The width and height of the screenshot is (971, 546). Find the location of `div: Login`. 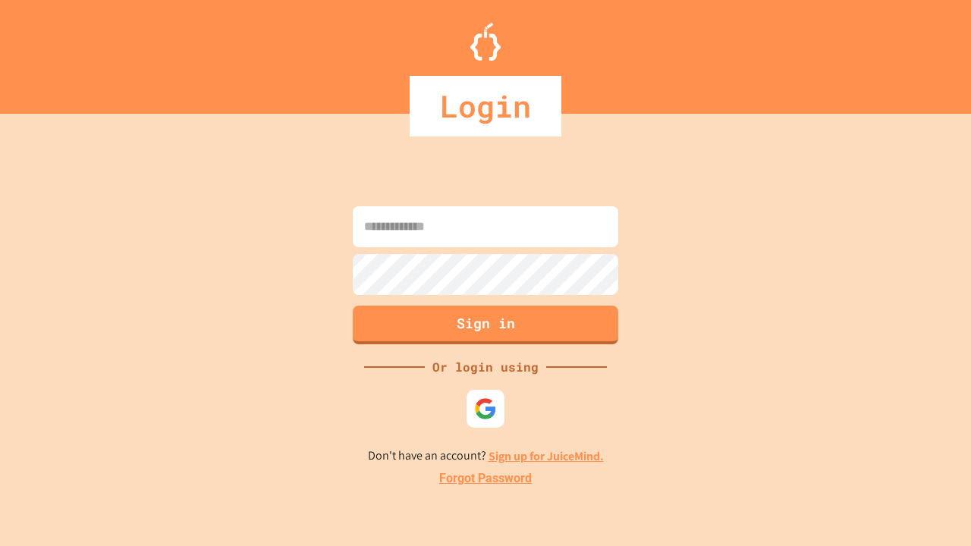

div: Login is located at coordinates (485, 106).